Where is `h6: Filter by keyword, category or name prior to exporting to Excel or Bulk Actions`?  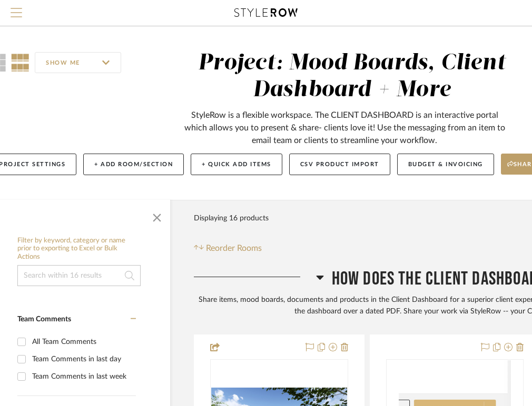
h6: Filter by keyword, category or name prior to exporting to Excel or Bulk Actions is located at coordinates (79, 249).